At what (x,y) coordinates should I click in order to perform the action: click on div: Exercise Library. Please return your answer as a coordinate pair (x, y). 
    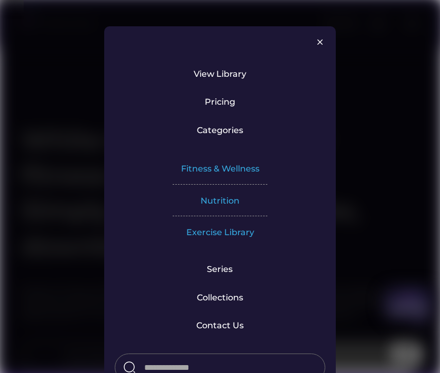
    Looking at the image, I should click on (220, 232).